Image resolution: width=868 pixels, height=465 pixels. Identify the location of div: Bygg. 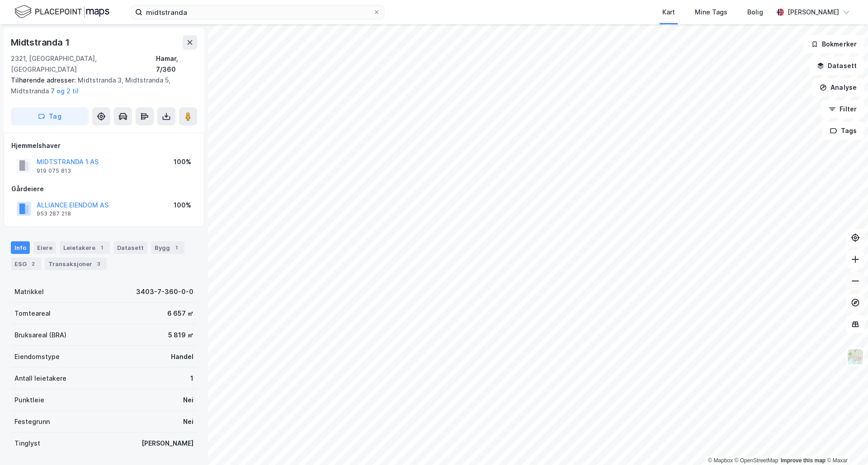
(168, 247).